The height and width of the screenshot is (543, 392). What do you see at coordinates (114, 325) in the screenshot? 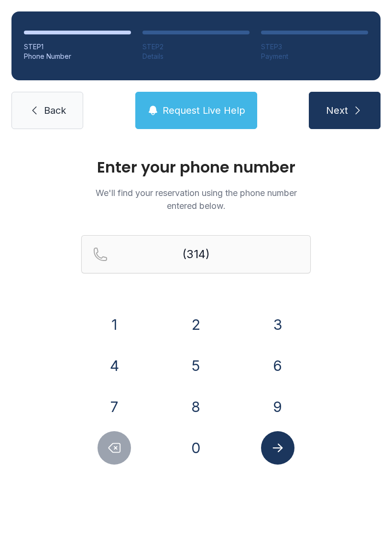
I see `button: 1` at bounding box center [114, 325].